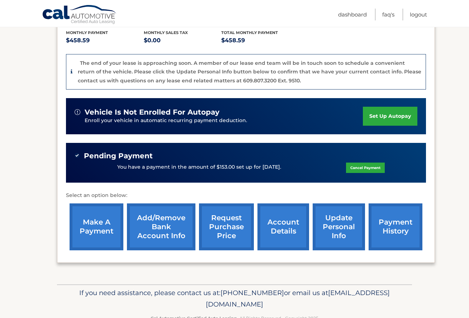 The height and width of the screenshot is (318, 469). Describe the element at coordinates (418, 14) in the screenshot. I see `a: Logout` at that location.